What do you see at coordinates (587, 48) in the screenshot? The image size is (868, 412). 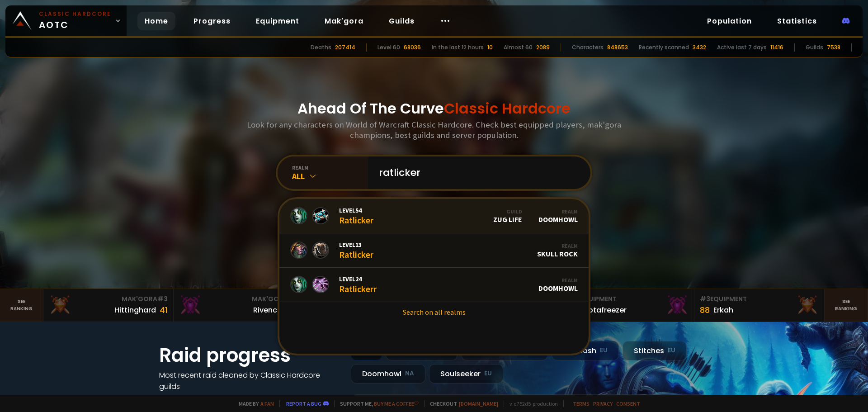 I see `div: Characters` at bounding box center [587, 48].